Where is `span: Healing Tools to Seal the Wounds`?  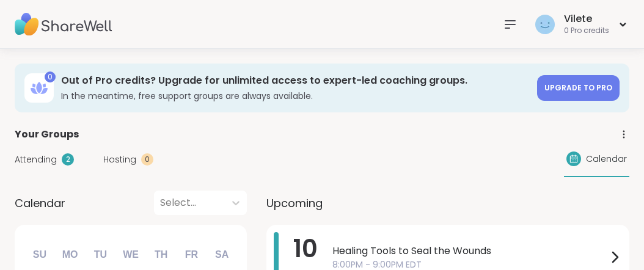 span: Healing Tools to Seal the Wounds is located at coordinates (470, 251).